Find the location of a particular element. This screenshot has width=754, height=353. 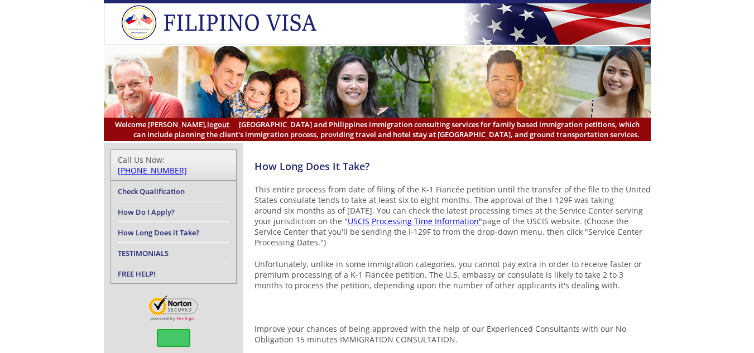

a: TESTIMONIALS is located at coordinates (143, 253).